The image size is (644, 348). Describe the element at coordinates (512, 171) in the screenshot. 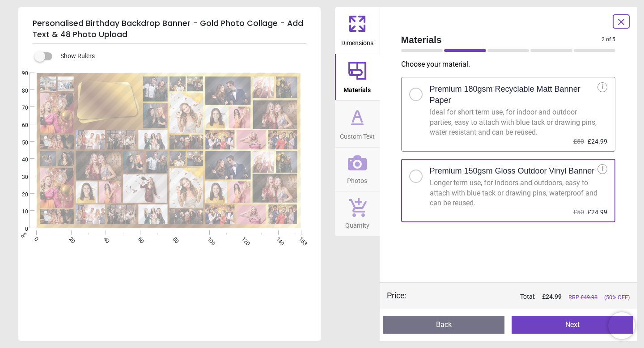

I see `h2: Premium 150gsm Gloss Outdoor Vinyl Banner` at that location.